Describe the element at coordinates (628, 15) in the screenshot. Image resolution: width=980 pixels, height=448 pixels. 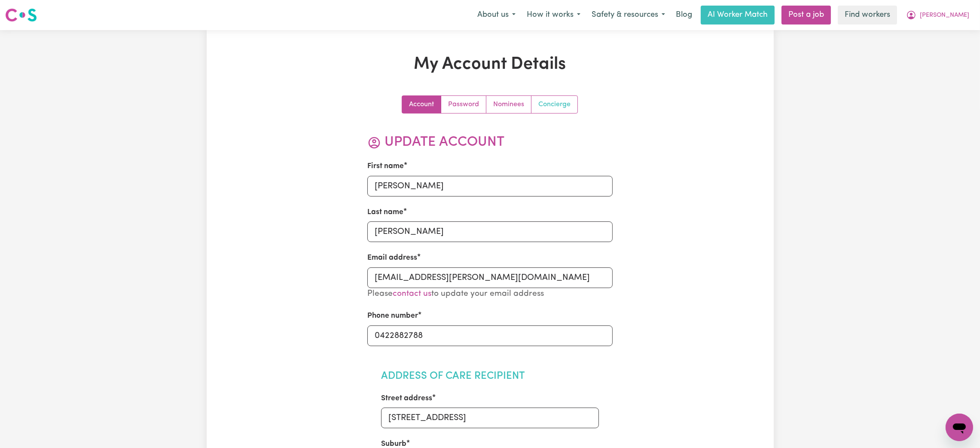
I see `button: Safety & resources` at that location.